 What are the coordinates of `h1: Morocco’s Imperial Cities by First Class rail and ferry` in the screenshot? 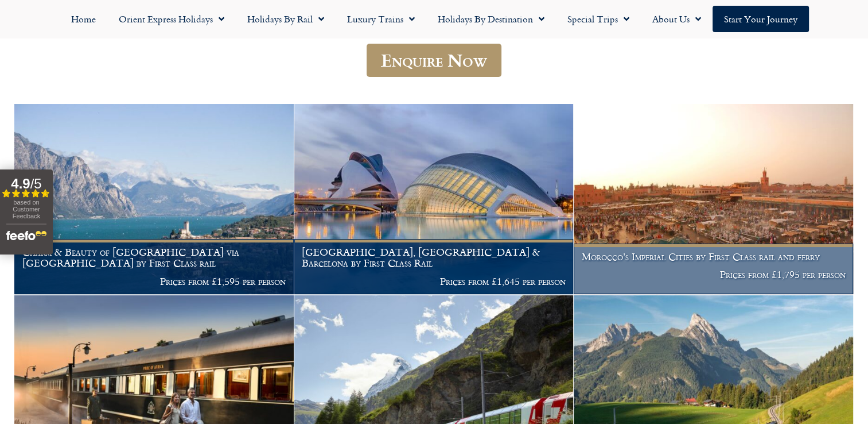 It's located at (714, 256).